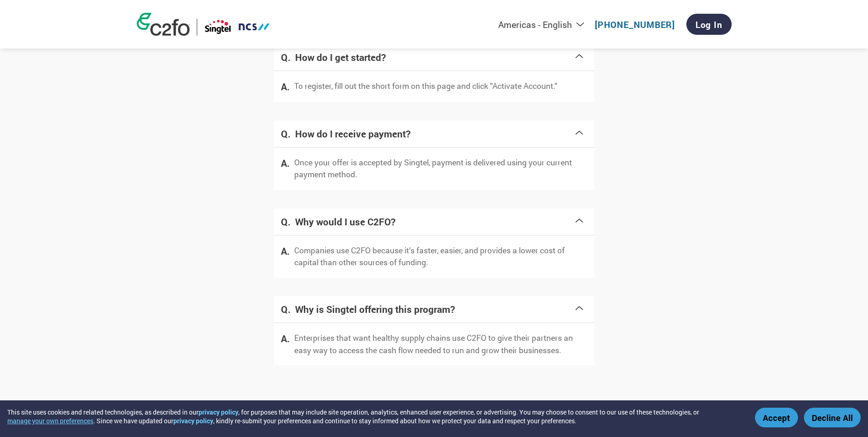 The height and width of the screenshot is (437, 868). Describe the element at coordinates (237, 27) in the screenshot. I see `img: Singtel` at that location.